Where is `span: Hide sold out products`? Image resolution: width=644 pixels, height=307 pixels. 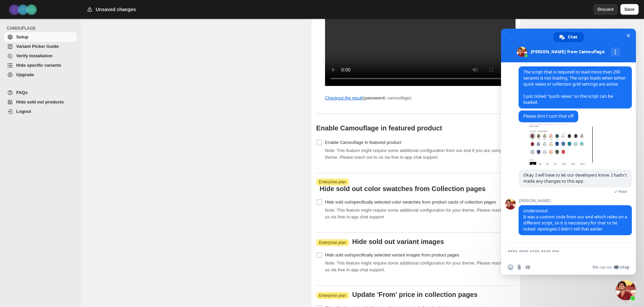 span: Hide sold out products is located at coordinates (40, 102).